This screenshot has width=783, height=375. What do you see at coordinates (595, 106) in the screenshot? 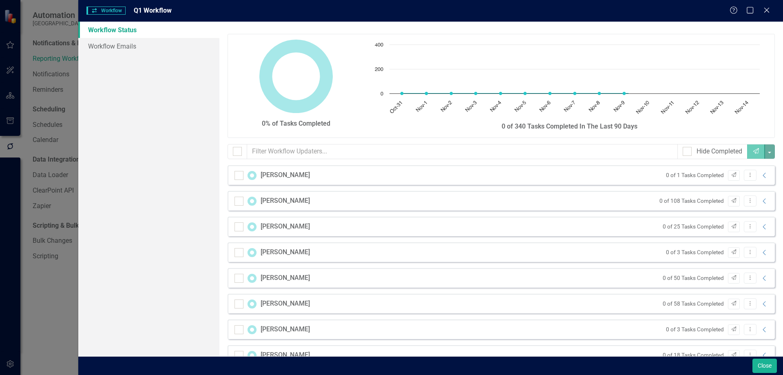
I see `text: Nov-8` at bounding box center [595, 106].